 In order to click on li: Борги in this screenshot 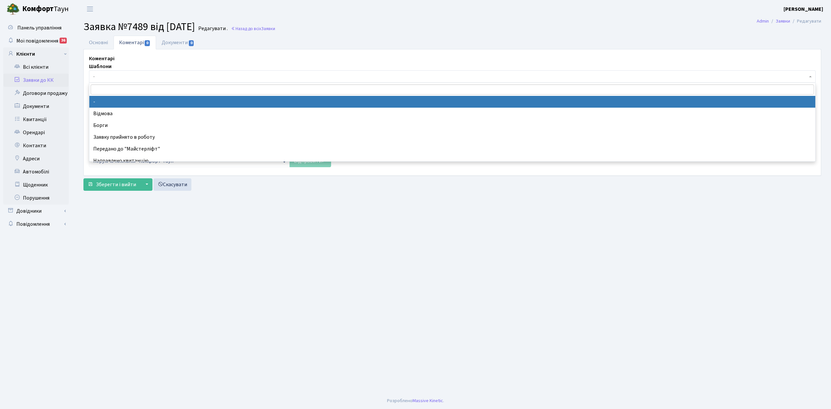, I will do `click(452, 125)`.